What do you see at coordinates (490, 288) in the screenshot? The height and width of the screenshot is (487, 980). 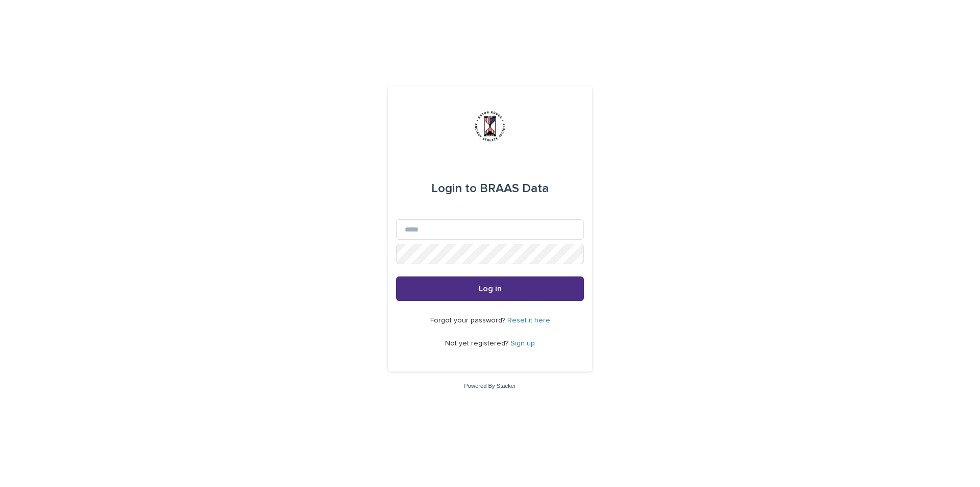 I see `button: Log in` at bounding box center [490, 288].